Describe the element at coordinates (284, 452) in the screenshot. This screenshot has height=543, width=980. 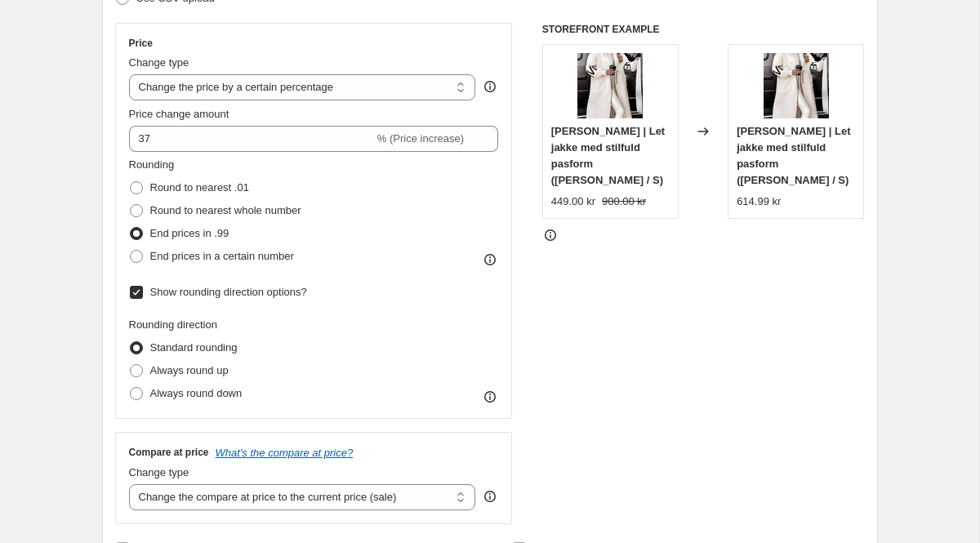
I see `i: What's the compare at price?` at that location.